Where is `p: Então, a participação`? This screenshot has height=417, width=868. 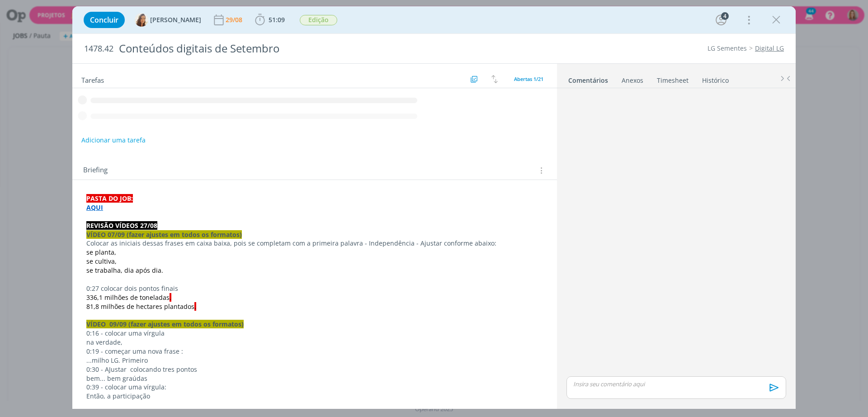 p: Então, a participação is located at coordinates (315, 396).